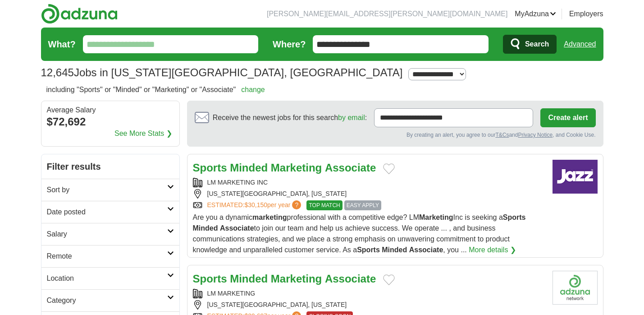  What do you see at coordinates (107, 234) in the screenshot?
I see `h2: Salary` at bounding box center [107, 234].